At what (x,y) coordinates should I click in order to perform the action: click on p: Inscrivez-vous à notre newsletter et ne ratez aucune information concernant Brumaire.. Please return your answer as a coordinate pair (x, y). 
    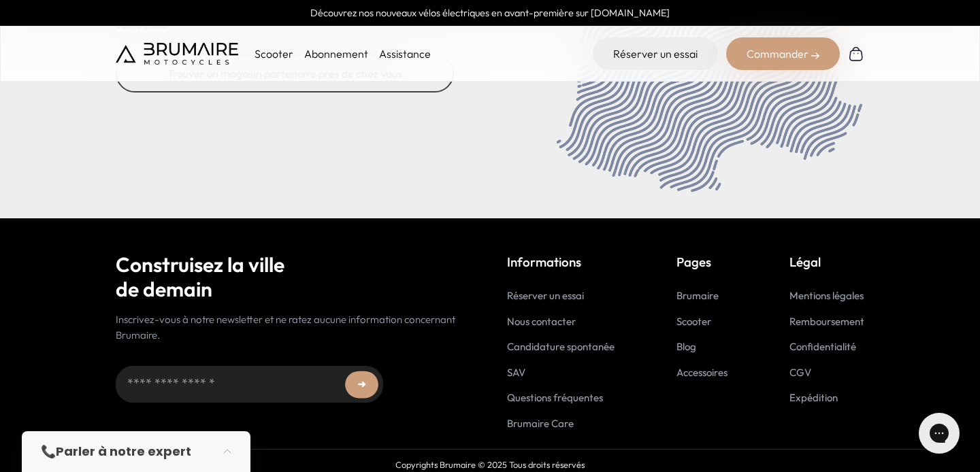
    Looking at the image, I should click on (294, 328).